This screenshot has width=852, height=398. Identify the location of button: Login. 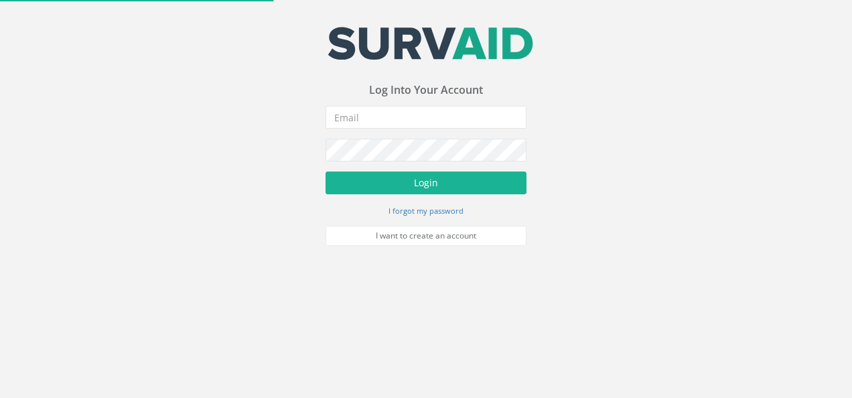
(426, 183).